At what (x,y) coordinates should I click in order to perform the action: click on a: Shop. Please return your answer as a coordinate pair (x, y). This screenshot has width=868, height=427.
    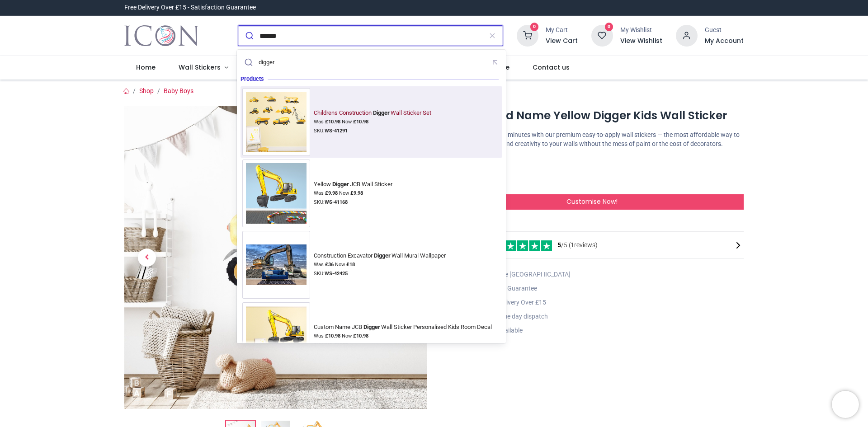
    Looking at the image, I should click on (147, 91).